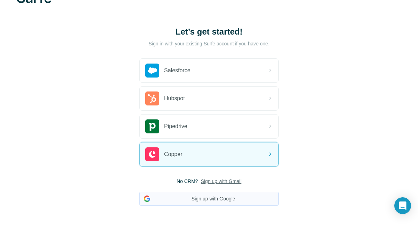 The image size is (418, 235). I want to click on p: Sign in with your existing Surfe account if you have one., so click(209, 44).